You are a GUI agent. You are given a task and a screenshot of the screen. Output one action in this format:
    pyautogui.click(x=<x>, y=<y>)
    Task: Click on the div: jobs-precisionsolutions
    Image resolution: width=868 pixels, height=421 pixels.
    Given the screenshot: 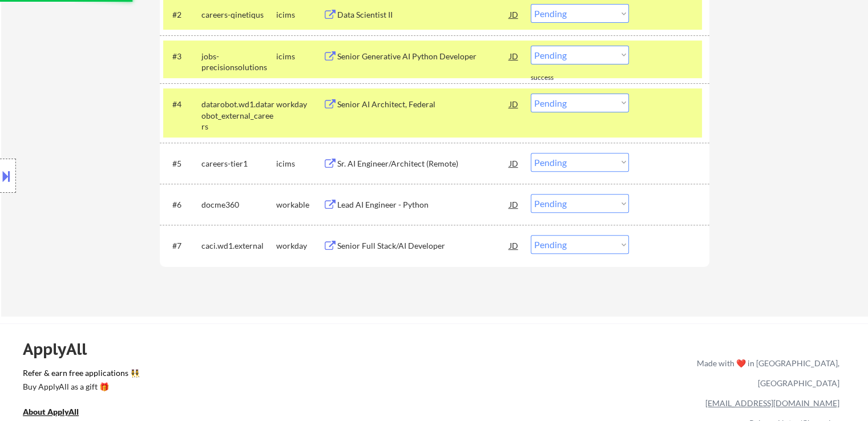 What is the action you would take?
    pyautogui.click(x=238, y=62)
    